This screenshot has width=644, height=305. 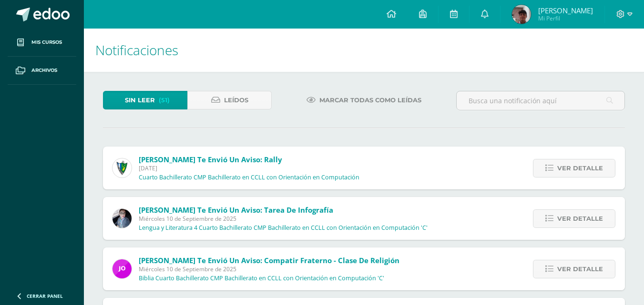 I want to click on span: Notificaciones, so click(x=137, y=50).